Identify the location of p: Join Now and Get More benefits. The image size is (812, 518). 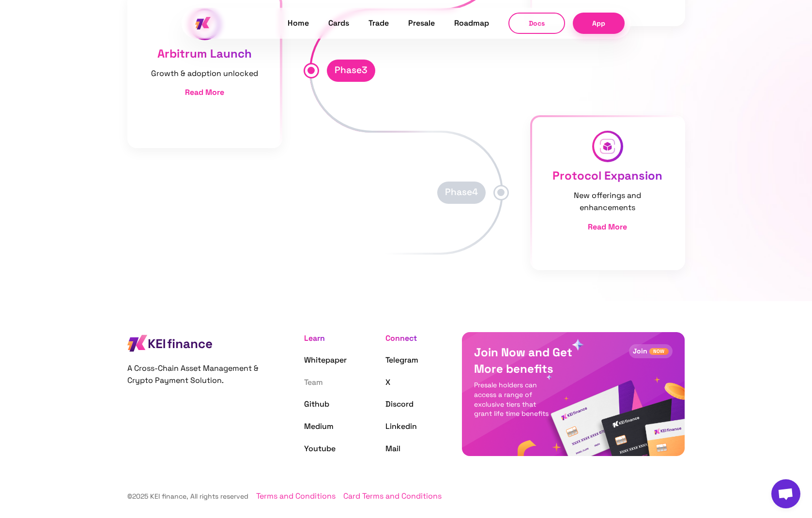
(523, 360).